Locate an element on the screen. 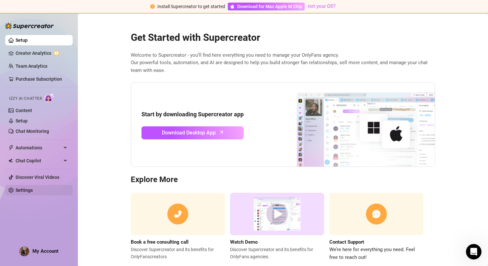 This screenshot has height=266, width=488. a: Download Desktop Apparrow-up is located at coordinates (192, 133).